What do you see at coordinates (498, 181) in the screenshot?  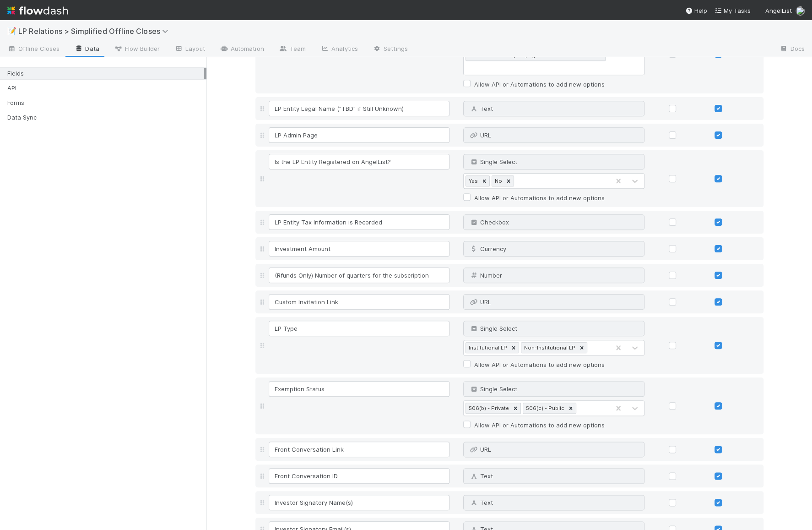 I see `div: No` at bounding box center [498, 181].